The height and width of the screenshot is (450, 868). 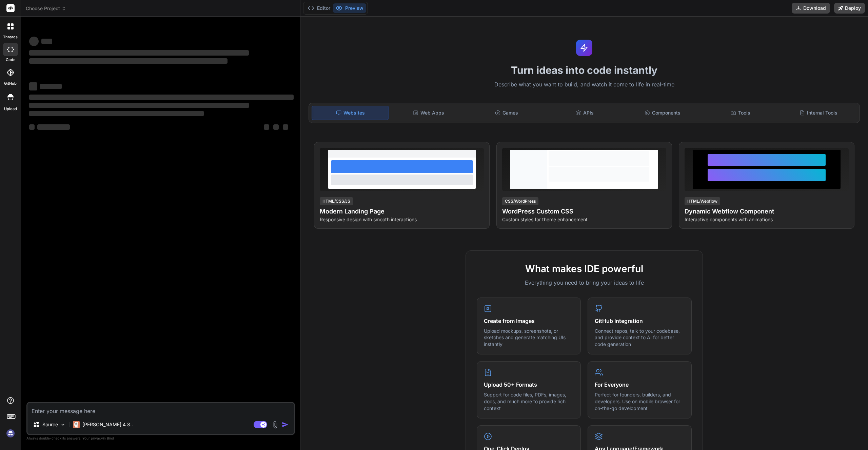 I want to click on span: Choose Project, so click(x=46, y=9).